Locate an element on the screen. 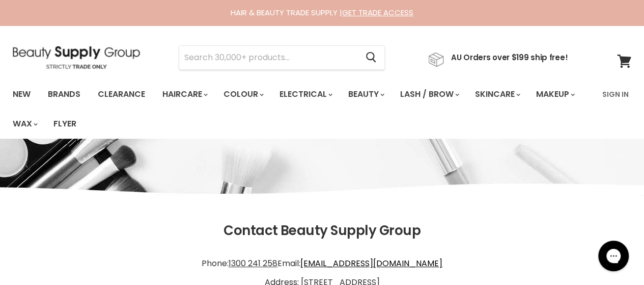 The width and height of the screenshot is (644, 285). a: Flyer is located at coordinates (65, 123).